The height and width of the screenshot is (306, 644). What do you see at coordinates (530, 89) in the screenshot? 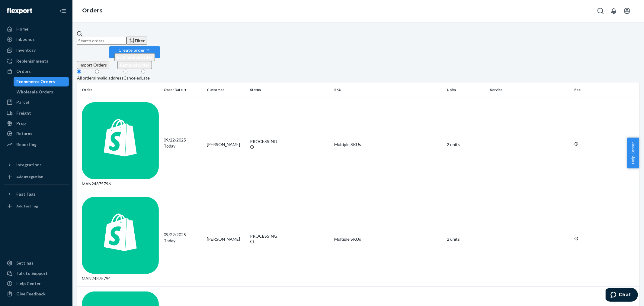
I see `th: Service` at bounding box center [530, 89].